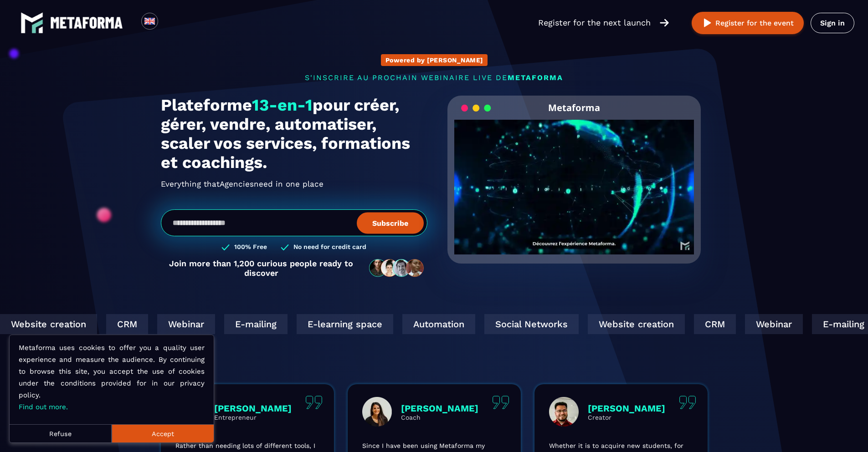 Image resolution: width=868 pixels, height=452 pixels. Describe the element at coordinates (149, 21) in the screenshot. I see `img: en` at that location.